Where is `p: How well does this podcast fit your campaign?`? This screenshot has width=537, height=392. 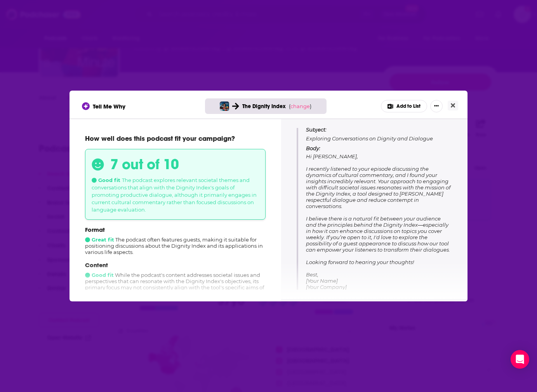 p: How well does this podcast fit your campaign? is located at coordinates (175, 138).